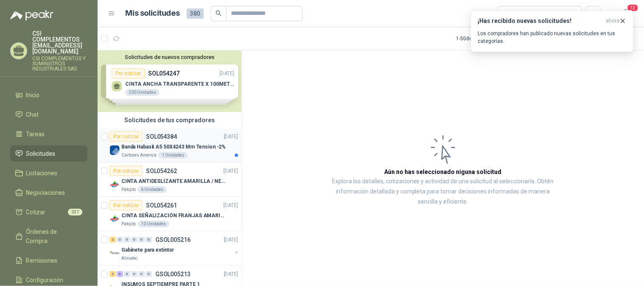 This screenshot has height=286, width=644. Describe the element at coordinates (52, 236) in the screenshot. I see `span: Órdenes de Compra` at that location.